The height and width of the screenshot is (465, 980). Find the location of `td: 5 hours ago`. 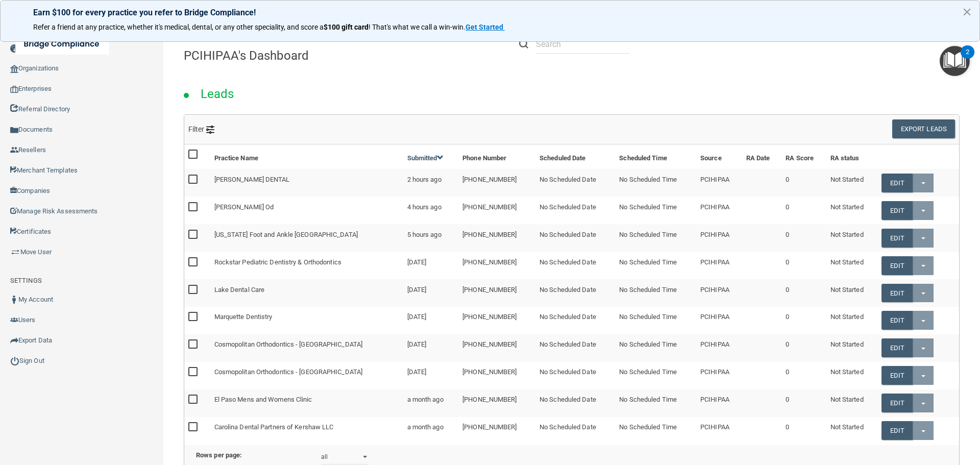

td: 5 hours ago is located at coordinates (431, 238).